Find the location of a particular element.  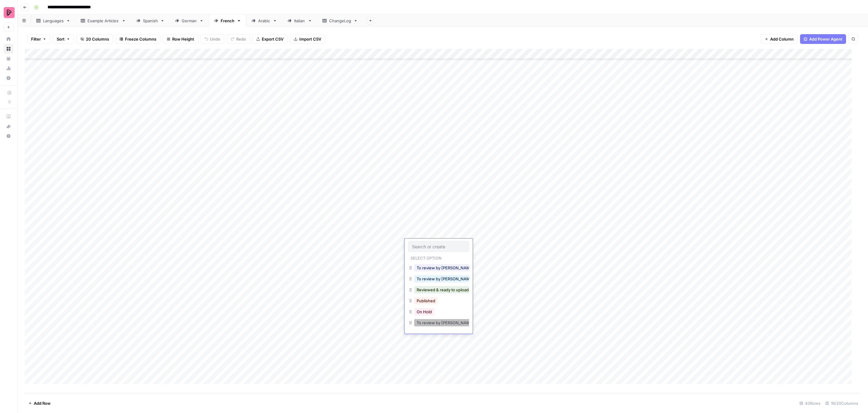

span: Freeze Columns is located at coordinates (141, 39).